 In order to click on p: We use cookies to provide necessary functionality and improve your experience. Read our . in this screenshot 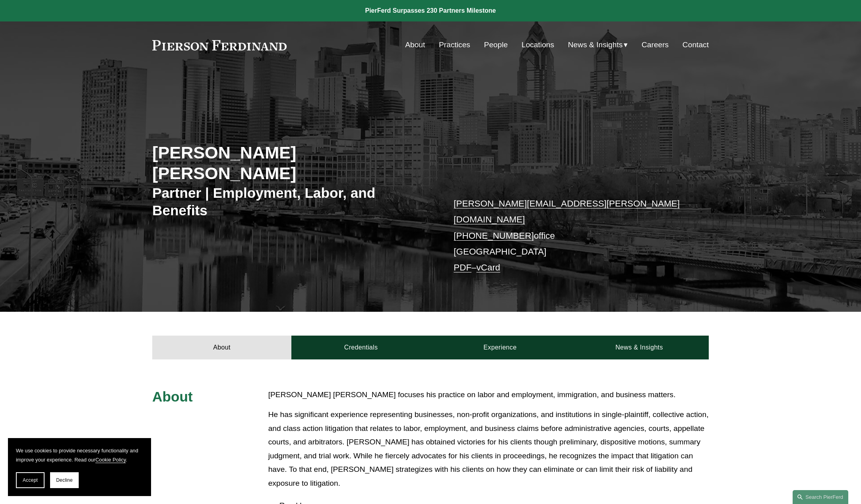, I will do `click(79, 455)`.